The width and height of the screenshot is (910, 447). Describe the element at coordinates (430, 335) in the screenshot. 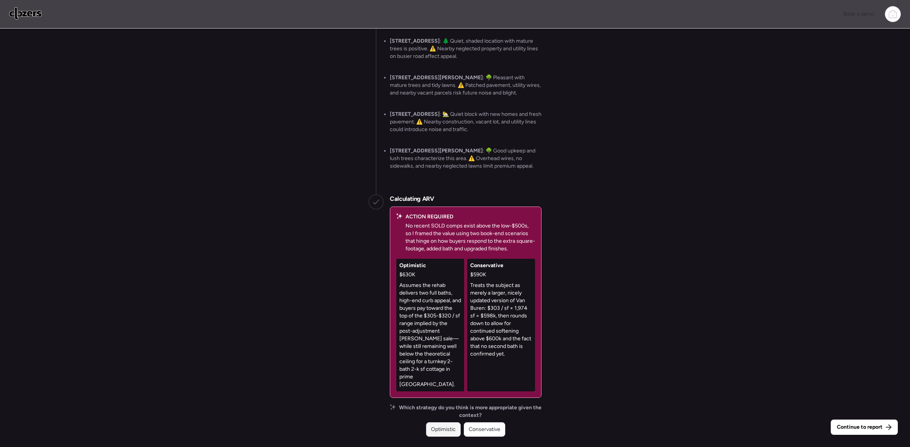

I see `p: Assumes the rehab delivers two full baths, high-end curb appeal, and buyers pay toward the top of...` at that location.